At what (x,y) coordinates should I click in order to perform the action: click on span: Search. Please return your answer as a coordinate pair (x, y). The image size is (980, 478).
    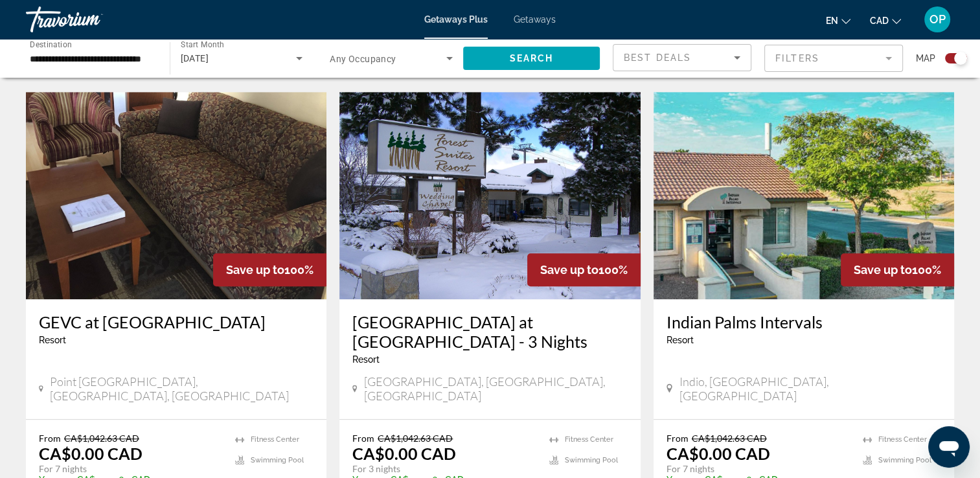
    Looking at the image, I should click on (531, 59).